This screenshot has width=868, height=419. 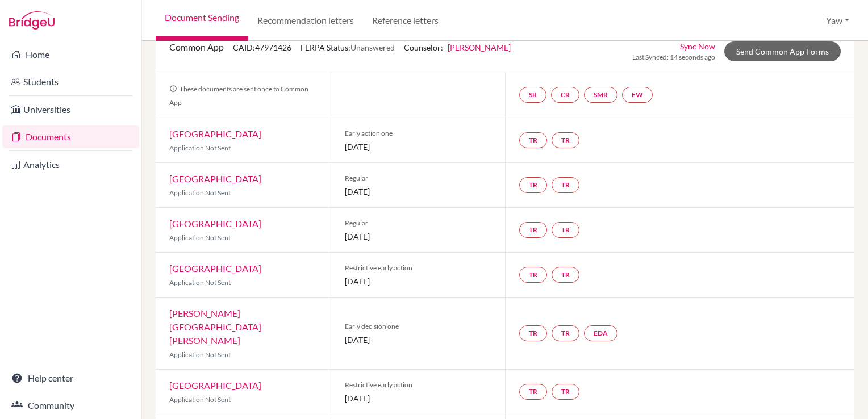 What do you see at coordinates (837, 21) in the screenshot?
I see `button: Yaw` at bounding box center [837, 21].